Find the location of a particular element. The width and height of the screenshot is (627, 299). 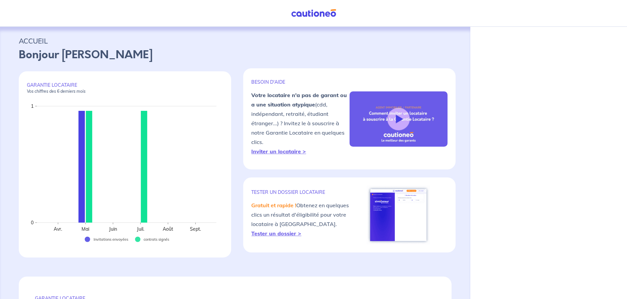

em: Gratuit et rapide ! is located at coordinates (274, 206).